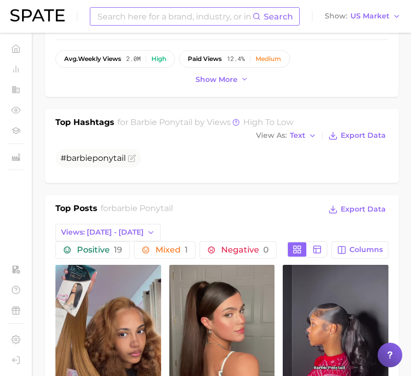 The height and width of the screenshot is (376, 411). I want to click on span: 19, so click(118, 250).